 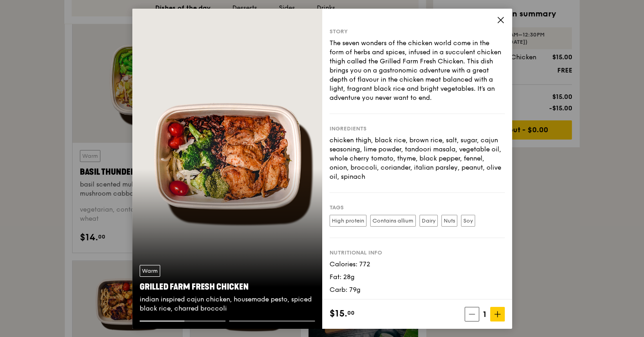 What do you see at coordinates (468, 221) in the screenshot?
I see `label: Soy` at bounding box center [468, 221].